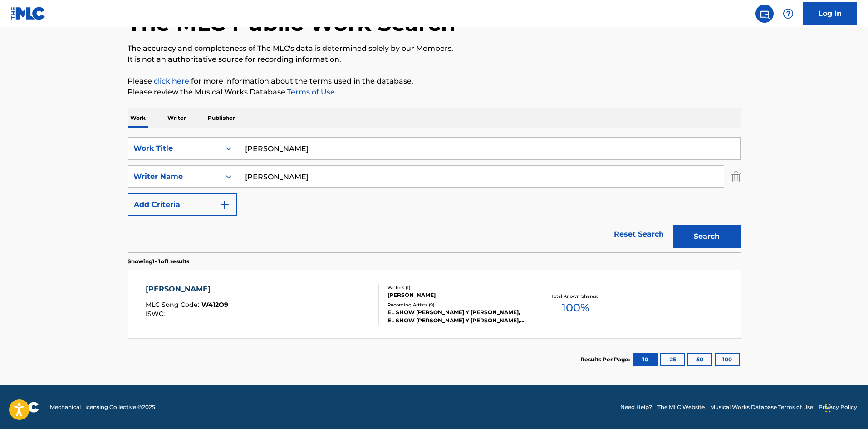  What do you see at coordinates (830, 14) in the screenshot?
I see `a: Log In` at bounding box center [830, 14].